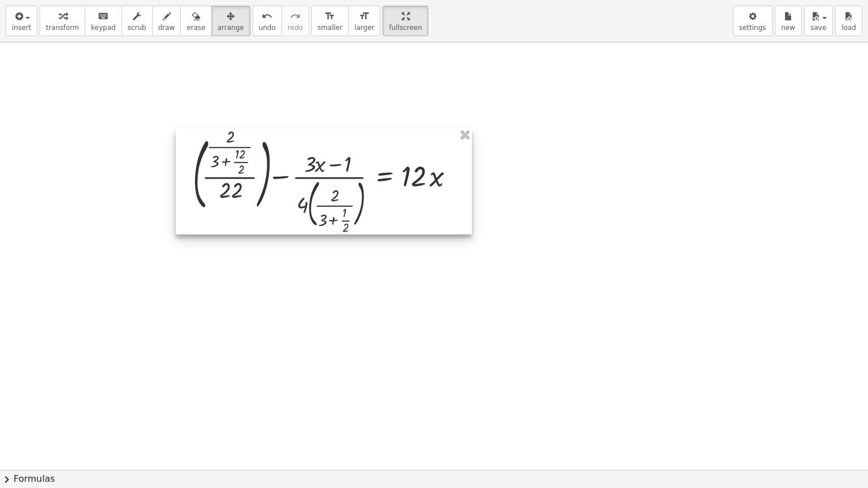 This screenshot has height=488, width=868. I want to click on span: erase, so click(195, 28).